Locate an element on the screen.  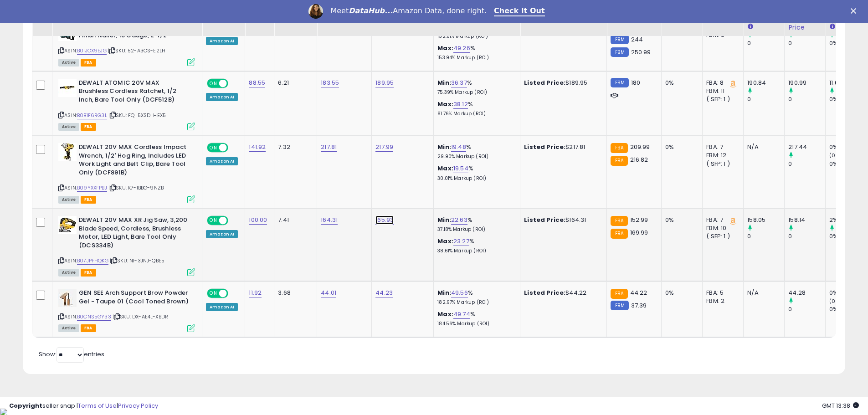
span: 152.99 is located at coordinates (639, 220).